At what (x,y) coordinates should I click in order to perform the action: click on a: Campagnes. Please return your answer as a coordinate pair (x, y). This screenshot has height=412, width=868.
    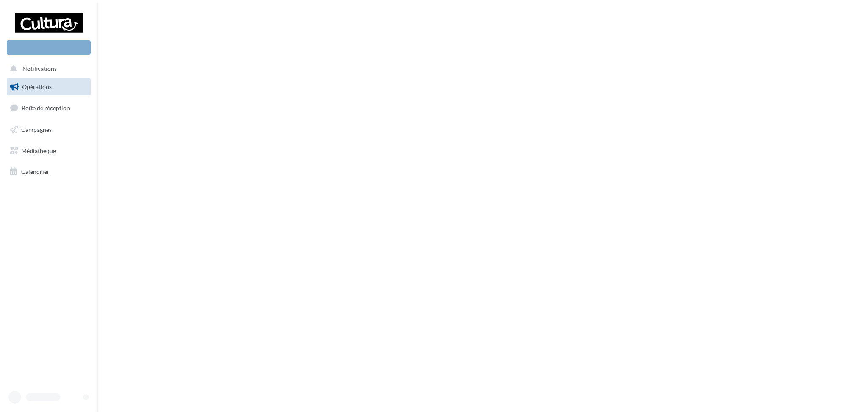
    Looking at the image, I should click on (49, 130).